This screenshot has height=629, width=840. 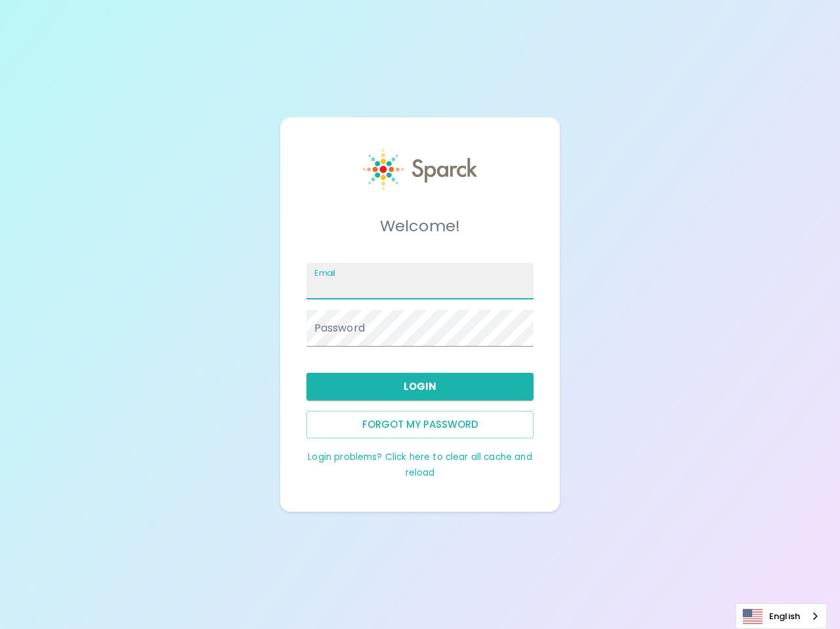 I want to click on button: Login, so click(x=420, y=387).